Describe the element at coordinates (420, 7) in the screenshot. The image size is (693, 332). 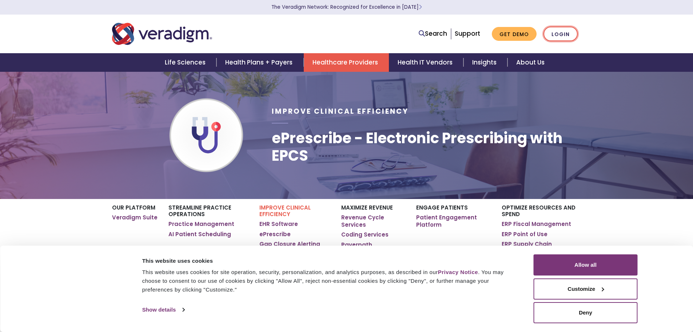
I see `span: Learn More` at that location.